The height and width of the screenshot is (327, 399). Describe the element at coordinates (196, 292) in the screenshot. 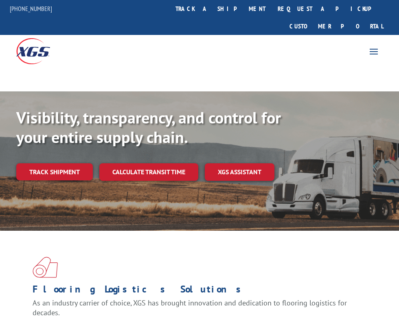

I see `h1: Flooring Logistics Solutions` at that location.